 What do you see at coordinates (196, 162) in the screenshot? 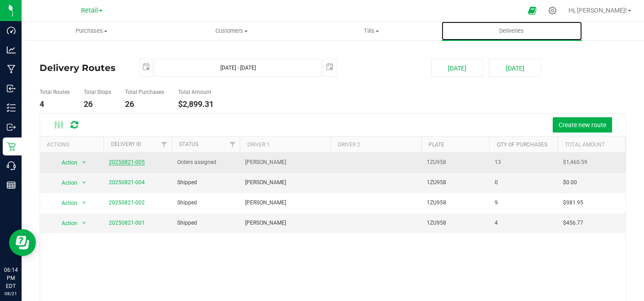
I see `span: Orders assigned` at bounding box center [196, 162].